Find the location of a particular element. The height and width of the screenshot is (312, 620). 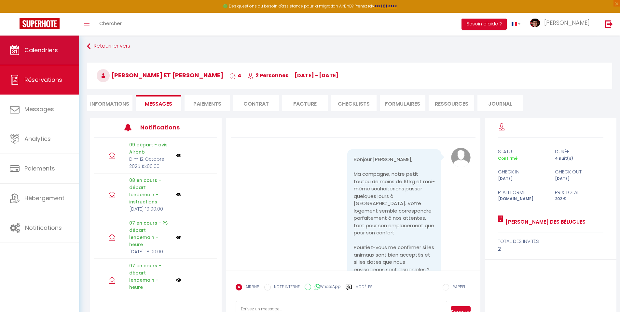

li: Journal is located at coordinates (500, 103).